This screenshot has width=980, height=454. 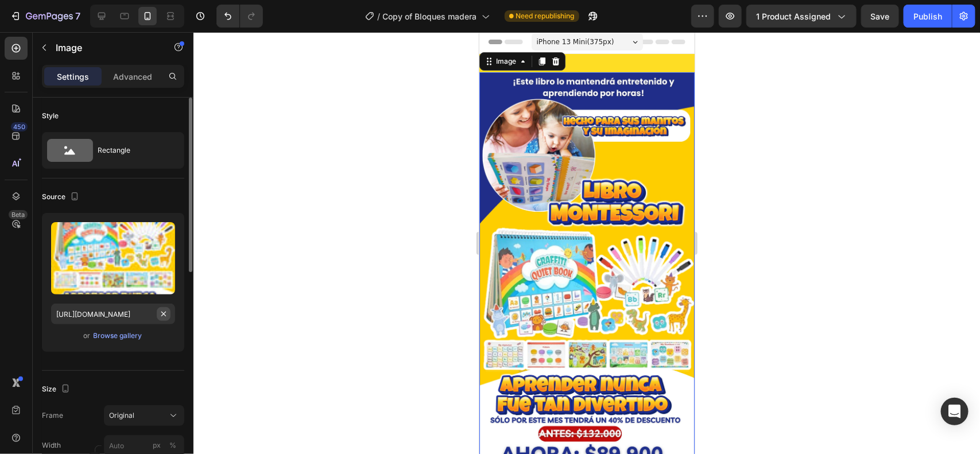 What do you see at coordinates (61, 197) in the screenshot?
I see `div: Source` at bounding box center [61, 197].